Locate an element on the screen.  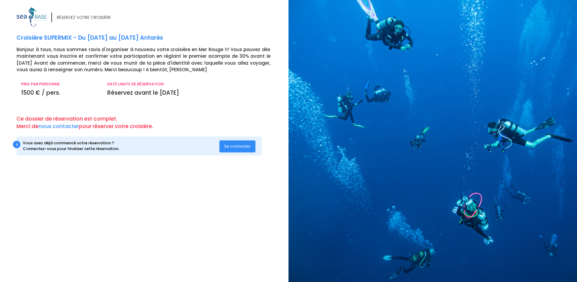
img: logo_color1.png is located at coordinates (32, 17).